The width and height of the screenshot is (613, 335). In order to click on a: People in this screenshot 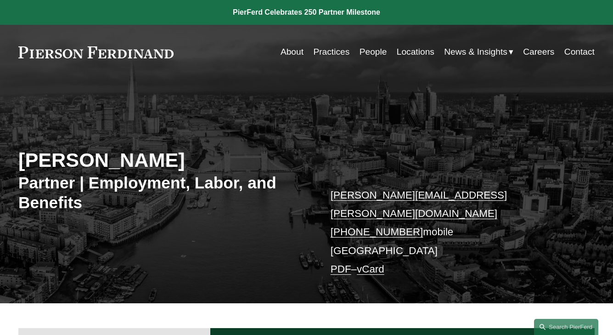, I will do `click(374, 52)`.